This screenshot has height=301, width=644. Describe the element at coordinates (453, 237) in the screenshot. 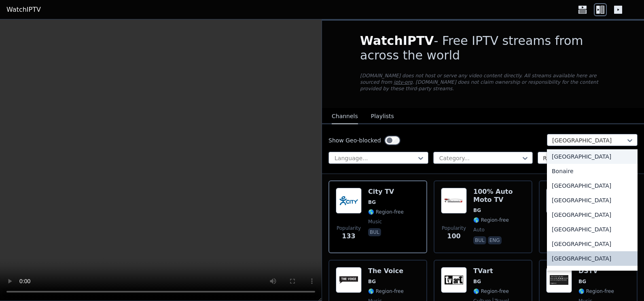

I see `span: 100` at that location.